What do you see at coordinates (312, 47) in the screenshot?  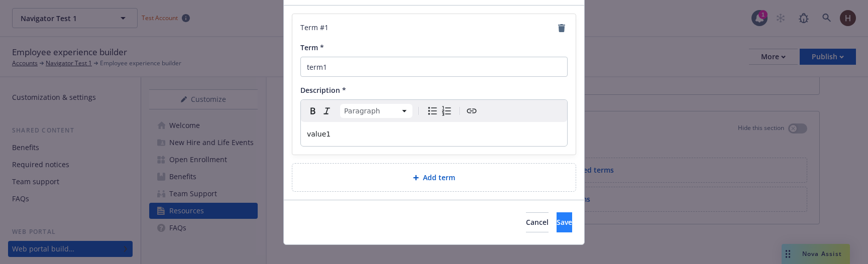 I see `span: Term *` at bounding box center [312, 47].